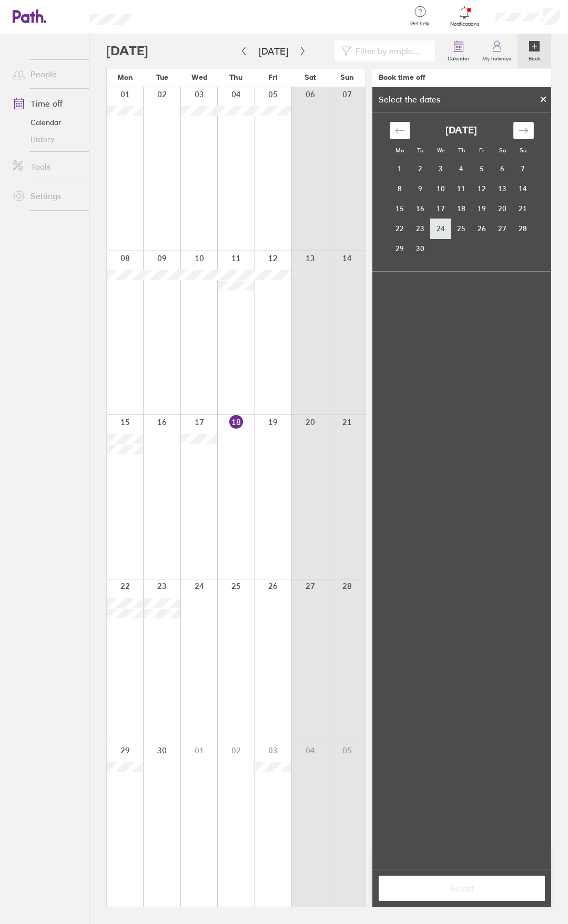  What do you see at coordinates (200, 77) in the screenshot?
I see `span: Wed` at bounding box center [200, 77].